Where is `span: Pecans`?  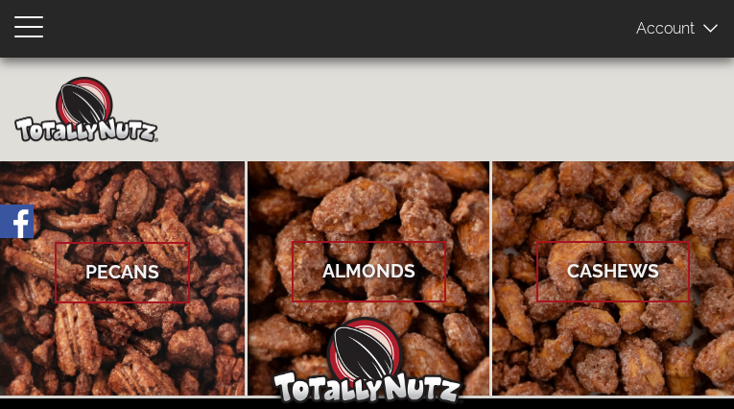 span: Pecans is located at coordinates (122, 272).